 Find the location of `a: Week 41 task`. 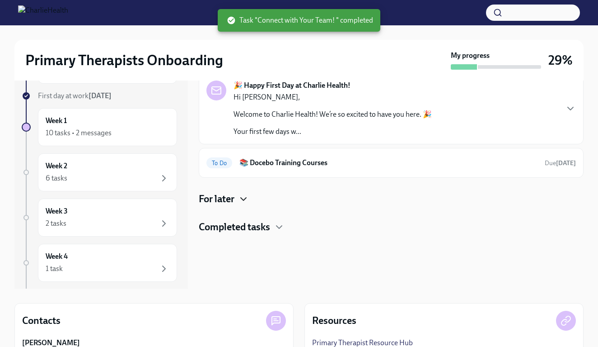

a: Week 41 task is located at coordinates (99, 263).